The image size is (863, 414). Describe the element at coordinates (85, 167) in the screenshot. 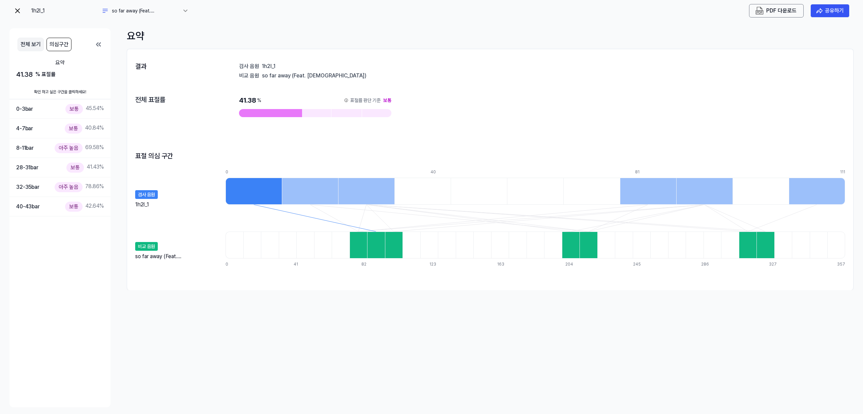

I see `div: 41.43 %` at that location.